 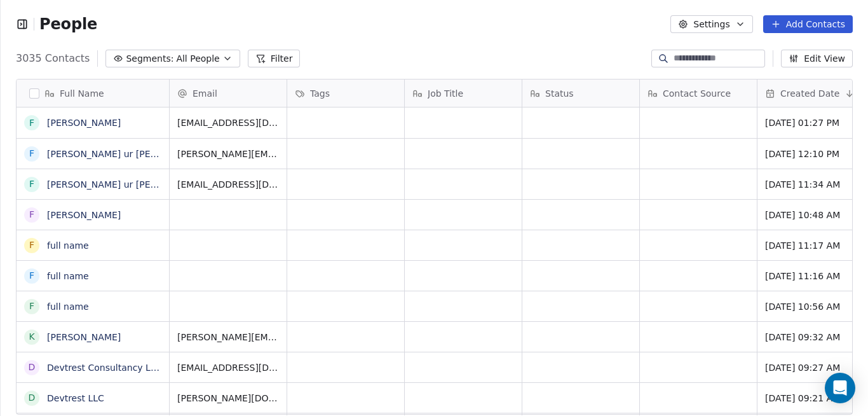 What do you see at coordinates (31, 336) in the screenshot?
I see `div: K` at bounding box center [31, 336].